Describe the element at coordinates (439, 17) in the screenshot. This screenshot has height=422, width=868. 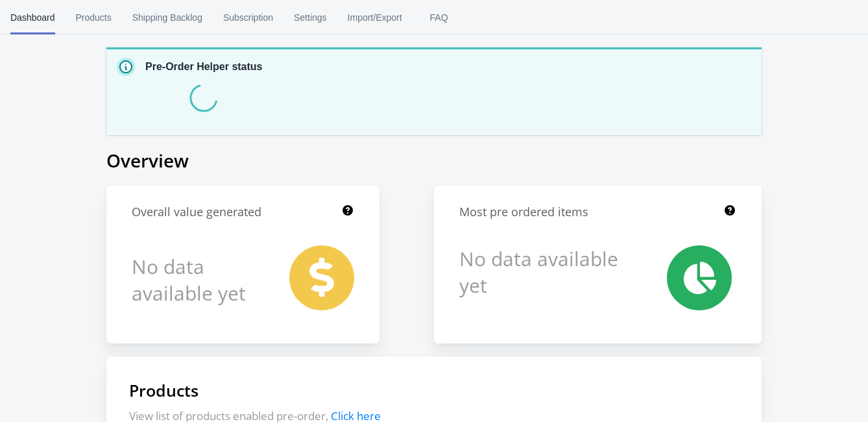
I see `span: FAQ` at that location.